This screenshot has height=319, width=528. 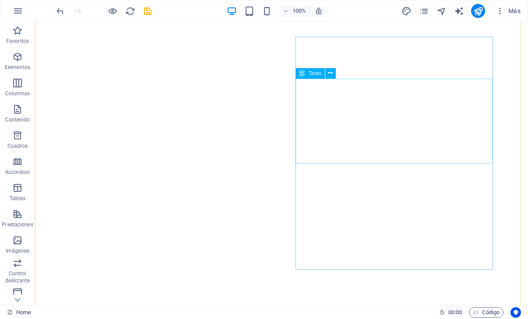 I want to click on button: Código, so click(x=486, y=313).